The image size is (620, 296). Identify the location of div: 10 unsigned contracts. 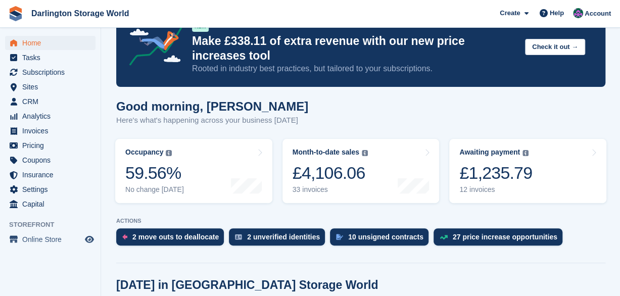
(385, 237).